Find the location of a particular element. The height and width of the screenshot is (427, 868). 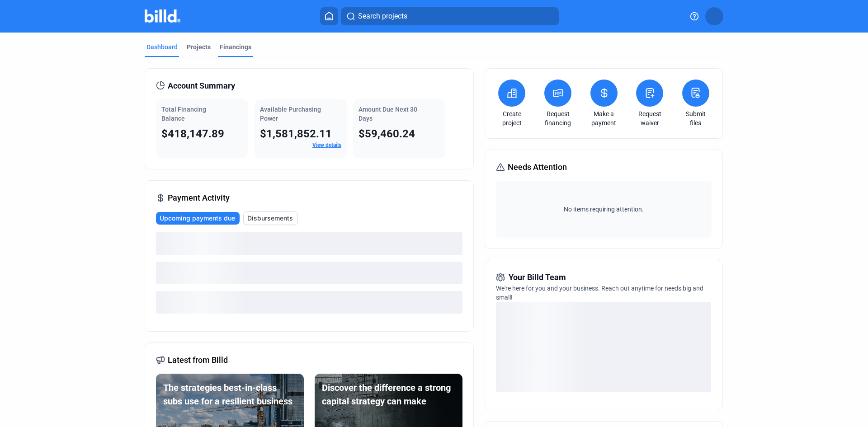

span: No items requiring attention. is located at coordinates (604, 209).